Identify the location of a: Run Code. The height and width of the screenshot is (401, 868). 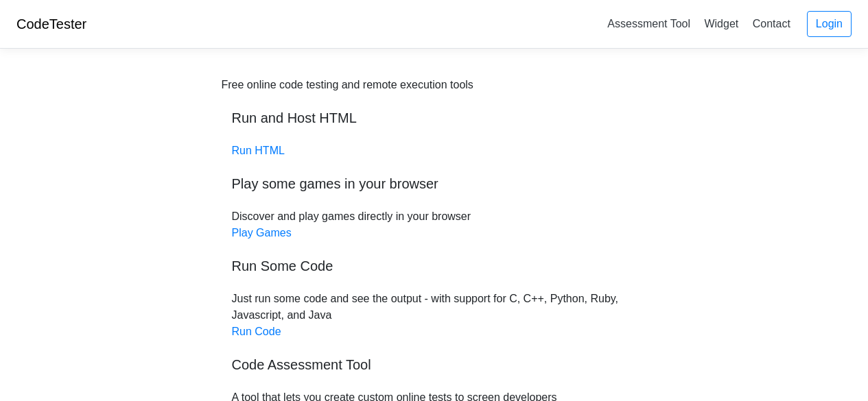
(257, 331).